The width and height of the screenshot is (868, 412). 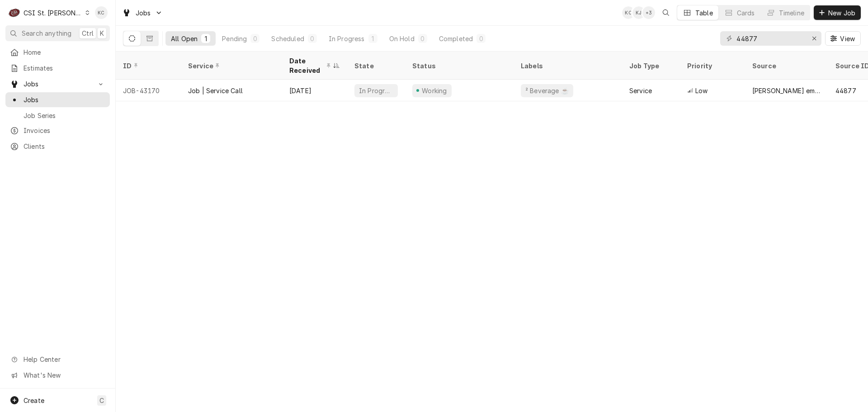 I want to click on span: Create, so click(x=34, y=400).